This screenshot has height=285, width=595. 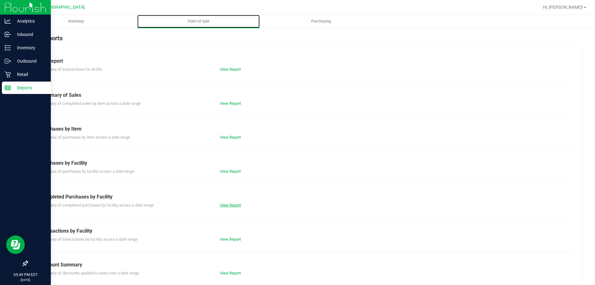 I want to click on a: Point of Sale, so click(x=198, y=21).